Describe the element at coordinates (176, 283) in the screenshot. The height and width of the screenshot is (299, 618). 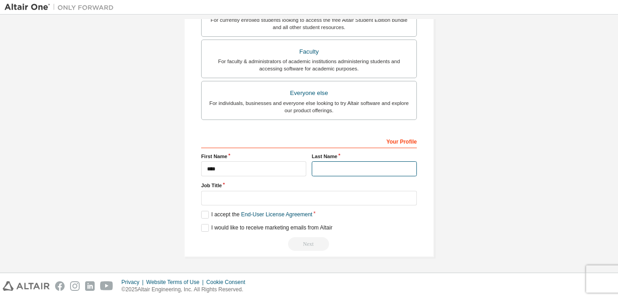
I see `div: Website Terms of Use` at that location.